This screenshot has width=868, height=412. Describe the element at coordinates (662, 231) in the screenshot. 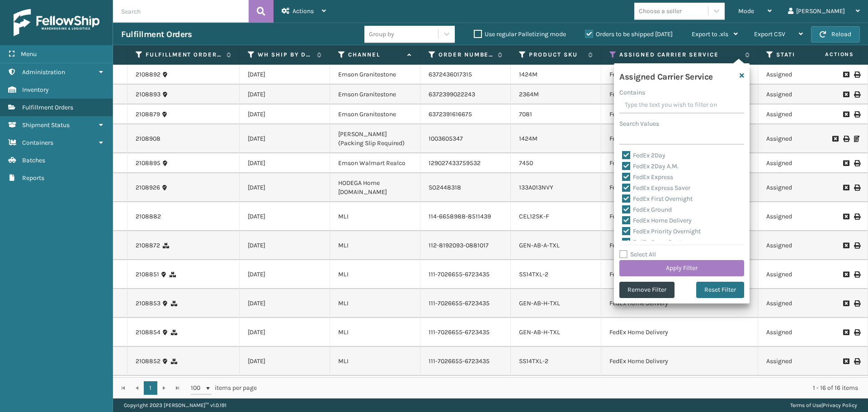

I see `label: FedEx Priority Overnight` at that location.